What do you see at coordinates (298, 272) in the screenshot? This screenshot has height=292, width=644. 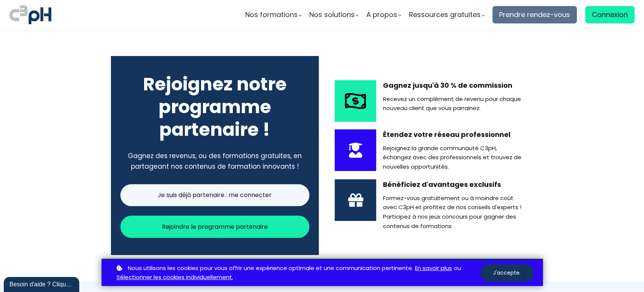 I see `p: ou .` at bounding box center [298, 272].